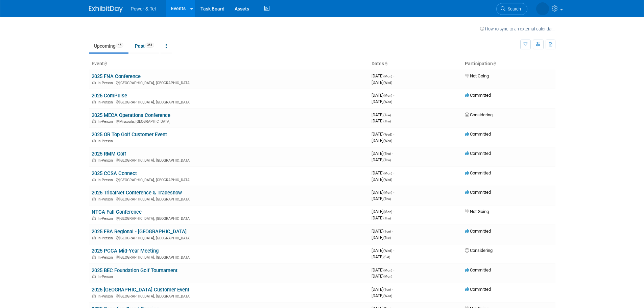 This screenshot has height=308, width=644. Describe the element at coordinates (509, 64) in the screenshot. I see `th: Participation` at that location.